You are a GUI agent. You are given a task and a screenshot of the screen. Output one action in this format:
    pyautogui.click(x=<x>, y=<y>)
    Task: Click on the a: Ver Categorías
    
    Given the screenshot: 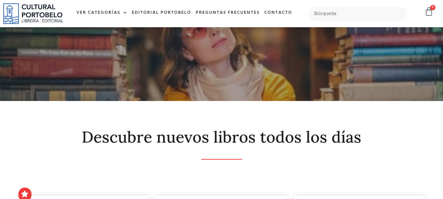 What is the action you would take?
    pyautogui.click(x=102, y=13)
    